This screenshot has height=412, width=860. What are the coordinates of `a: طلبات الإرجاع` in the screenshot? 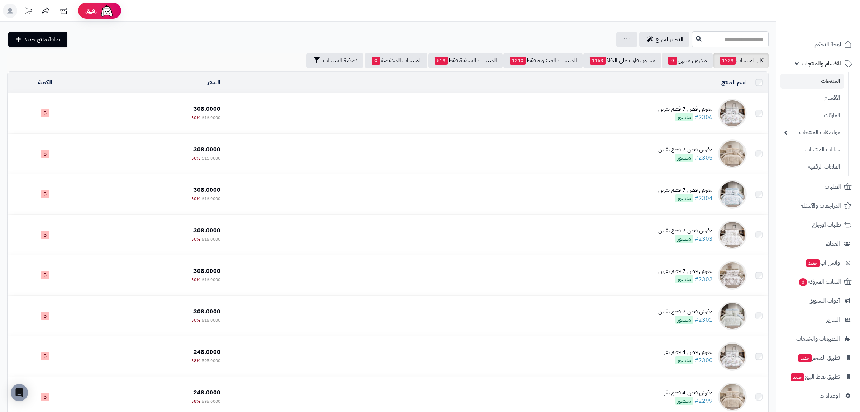 It's located at (818, 225).